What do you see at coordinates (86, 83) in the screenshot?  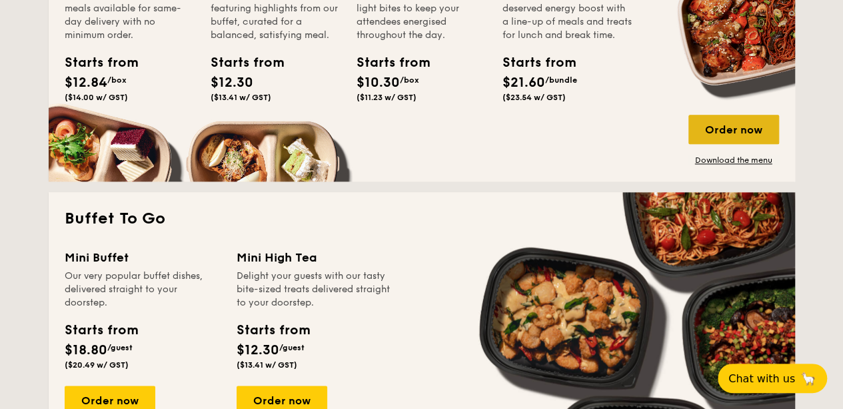 I see `span: $12.84` at bounding box center [86, 83].